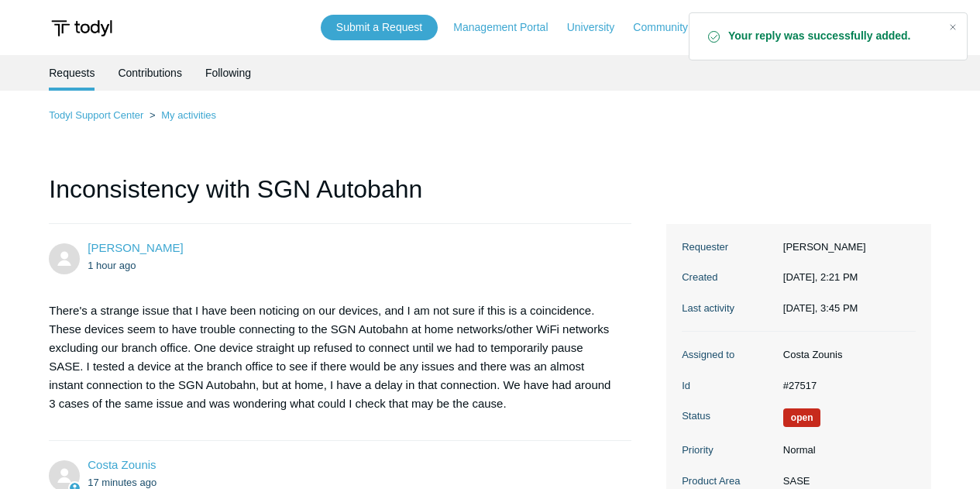 Image resolution: width=980 pixels, height=489 pixels. I want to click on time: 08/18/2025, 15:27, so click(122, 482).